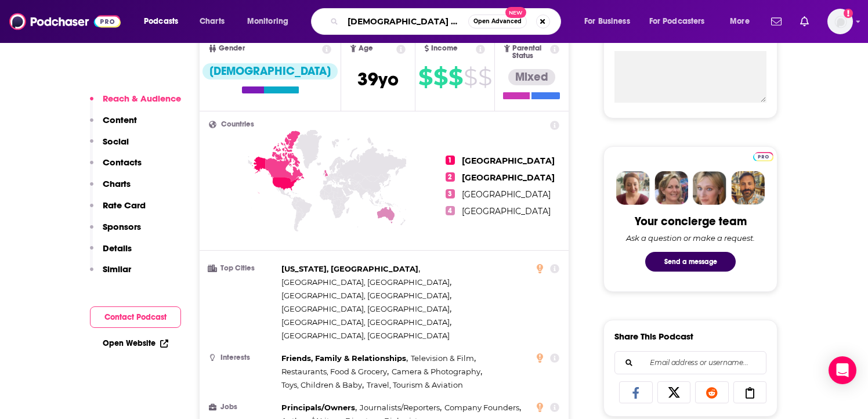  I want to click on span: Podcasts, so click(161, 21).